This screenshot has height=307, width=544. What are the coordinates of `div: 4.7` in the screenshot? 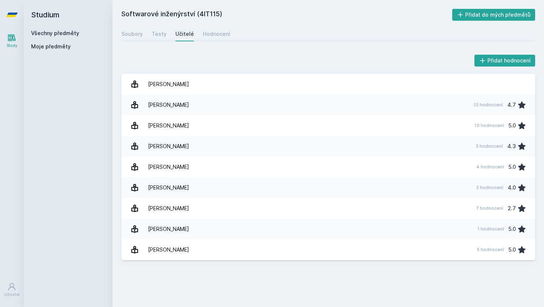 It's located at (511, 105).